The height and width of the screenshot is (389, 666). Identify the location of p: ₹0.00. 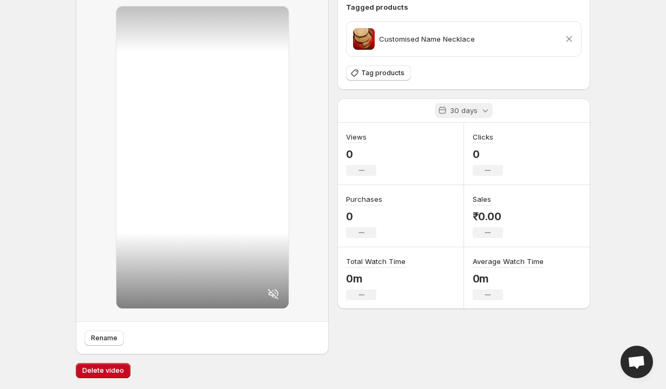
(488, 216).